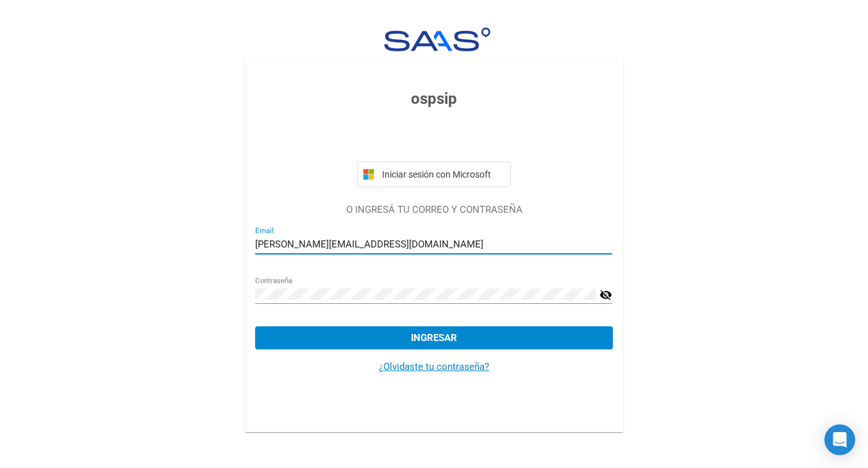  What do you see at coordinates (434, 174) in the screenshot?
I see `button: Iniciar sesión con Microsoft` at bounding box center [434, 174].